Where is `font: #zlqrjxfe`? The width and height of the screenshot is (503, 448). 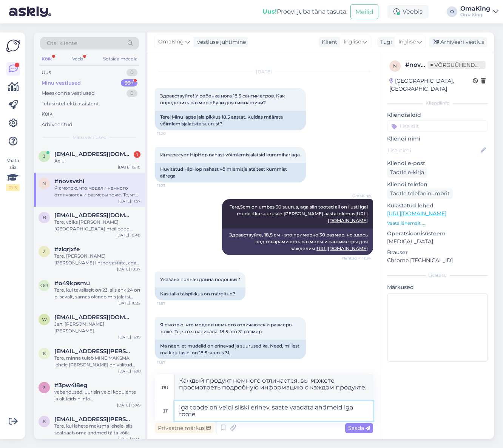
font: #zlqrjxfe is located at coordinates (67, 249).